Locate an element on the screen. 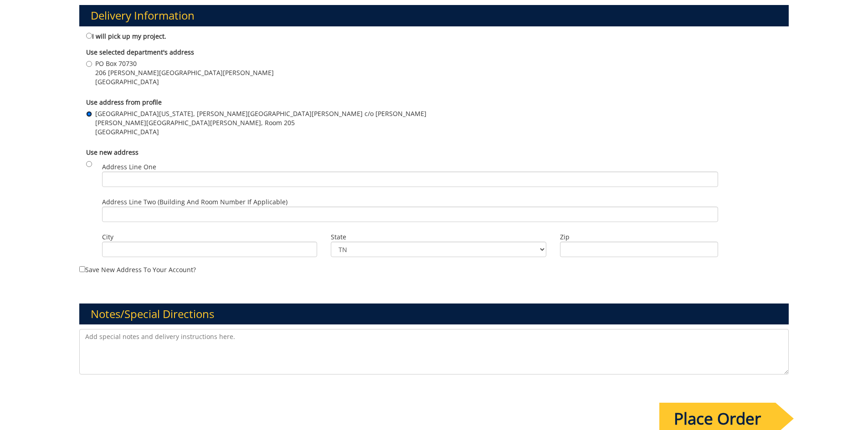  input: Address Line Two (Building and Room Number if applicable) is located at coordinates (410, 215).